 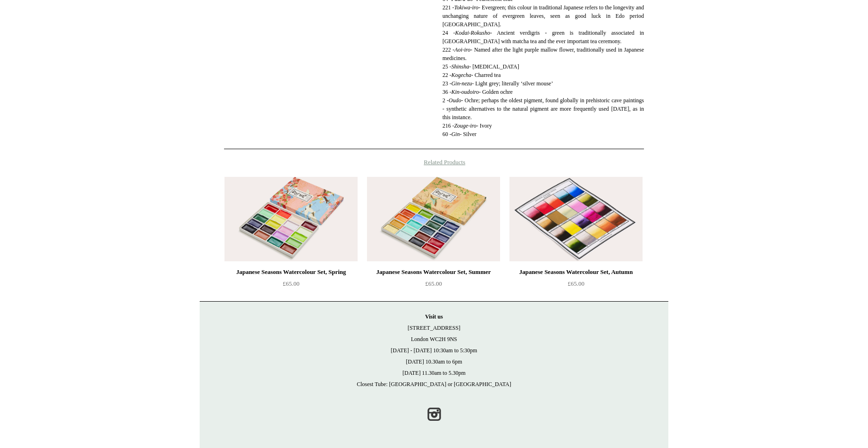 I want to click on em: Zouge-iro, so click(x=465, y=125).